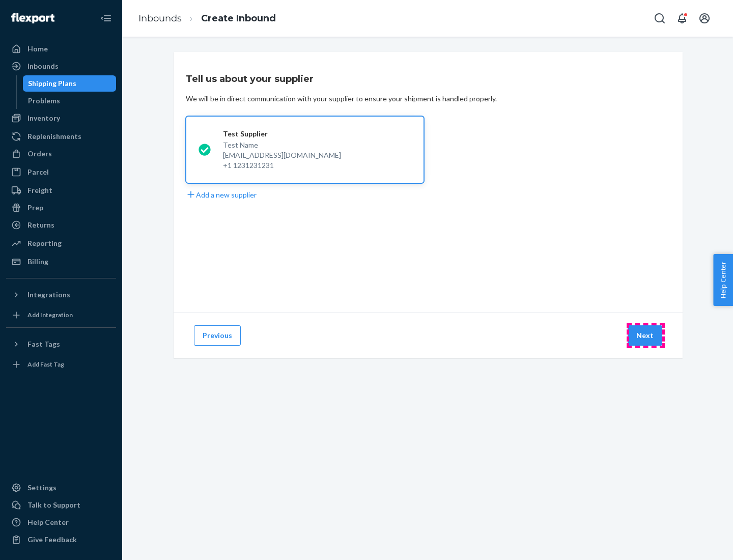 This screenshot has width=733, height=560. What do you see at coordinates (61, 118) in the screenshot?
I see `a: Inventory` at bounding box center [61, 118].